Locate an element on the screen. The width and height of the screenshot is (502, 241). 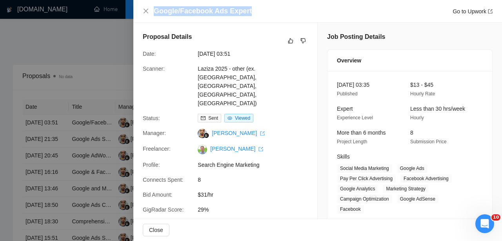
span: Marketing Strategy is located at coordinates (406, 189).